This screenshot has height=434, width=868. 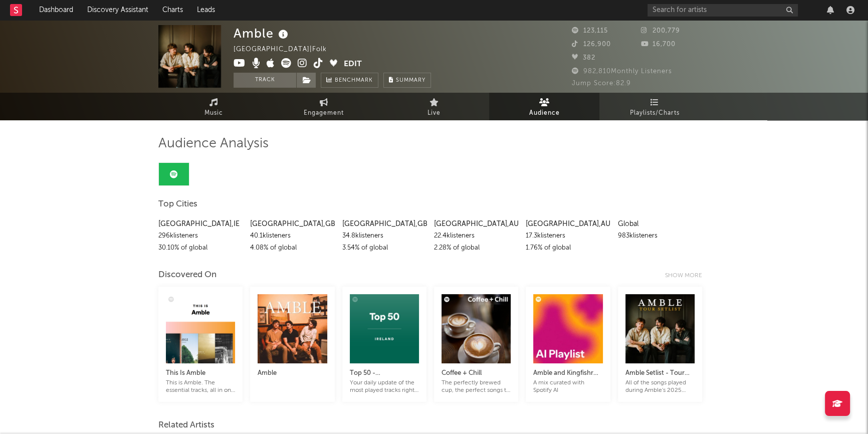 I want to click on button: Edit, so click(x=353, y=64).